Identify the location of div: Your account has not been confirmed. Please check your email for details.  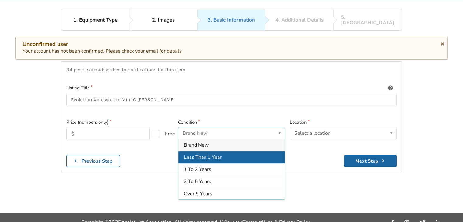
(231, 48).